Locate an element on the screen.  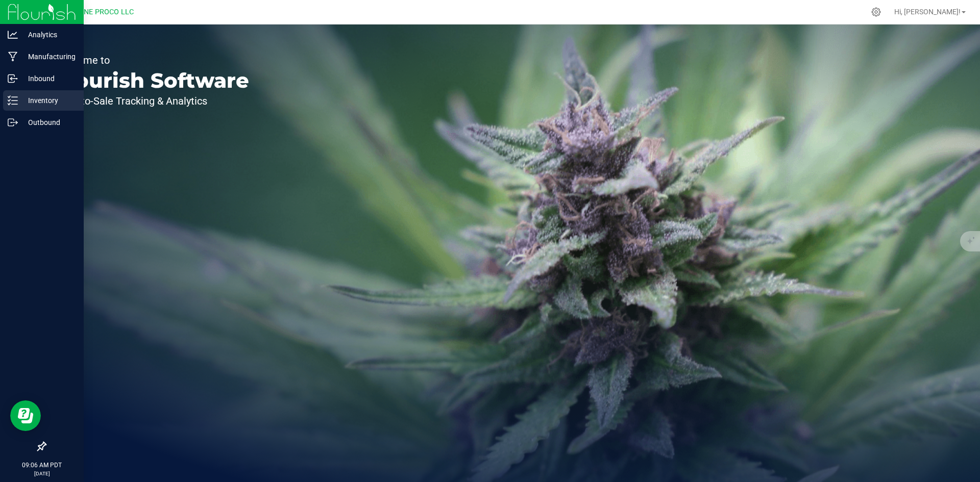
p: Analytics is located at coordinates (49, 35).